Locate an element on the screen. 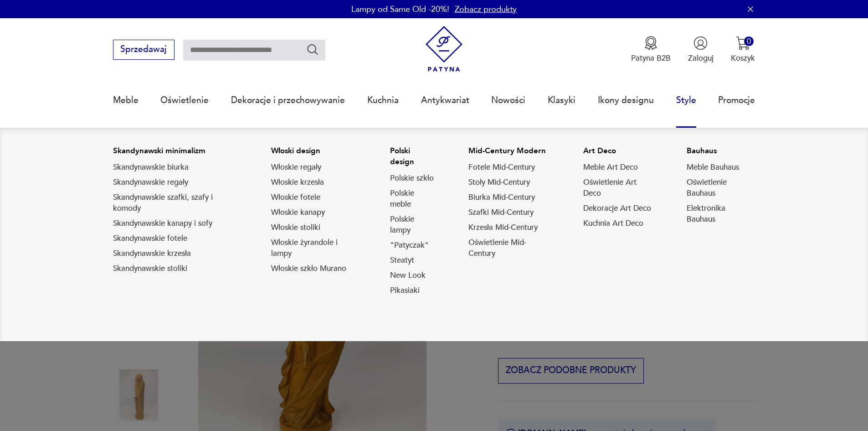 This screenshot has height=431, width=868. a: Oświetlenie Bauhaus is located at coordinates (721, 188).